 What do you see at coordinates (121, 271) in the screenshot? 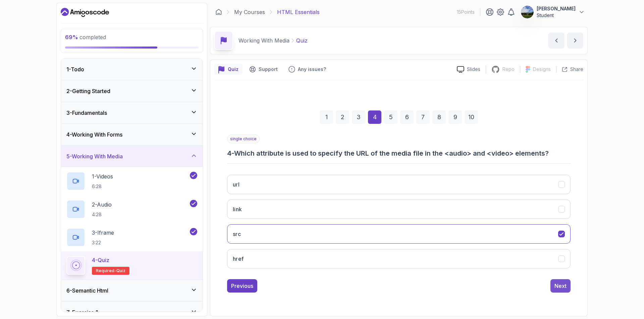
I see `span: quiz` at bounding box center [121, 271].